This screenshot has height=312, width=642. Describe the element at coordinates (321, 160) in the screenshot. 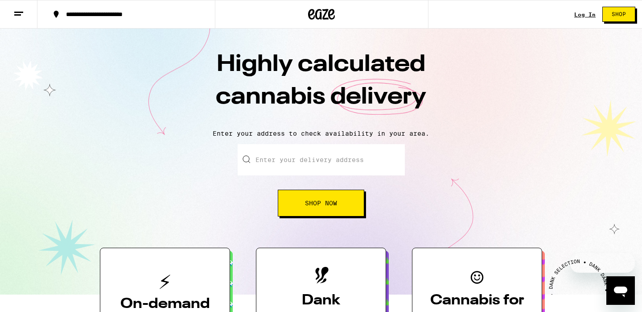

I see `input: Enter your delivery address` at that location.